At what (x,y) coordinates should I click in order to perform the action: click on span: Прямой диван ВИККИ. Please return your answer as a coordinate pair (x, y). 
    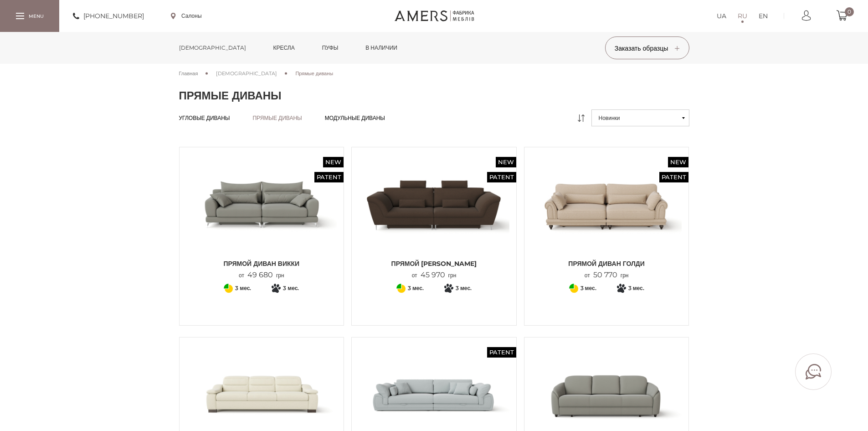
    Looking at the image, I should click on (261, 263).